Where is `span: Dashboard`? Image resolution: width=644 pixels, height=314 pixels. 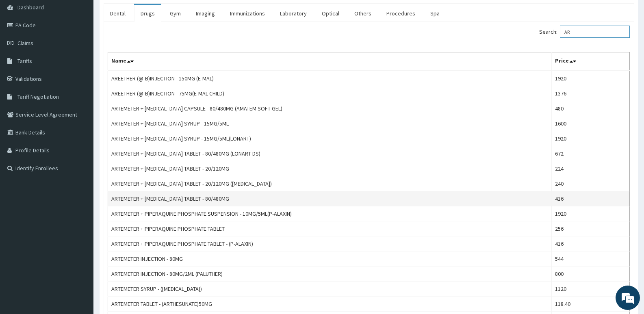
span: Dashboard is located at coordinates (31, 7).